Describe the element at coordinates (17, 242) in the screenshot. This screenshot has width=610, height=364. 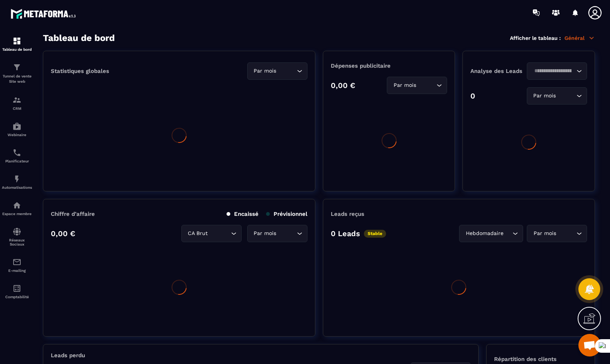
I see `p: Réseaux Sociaux` at that location.